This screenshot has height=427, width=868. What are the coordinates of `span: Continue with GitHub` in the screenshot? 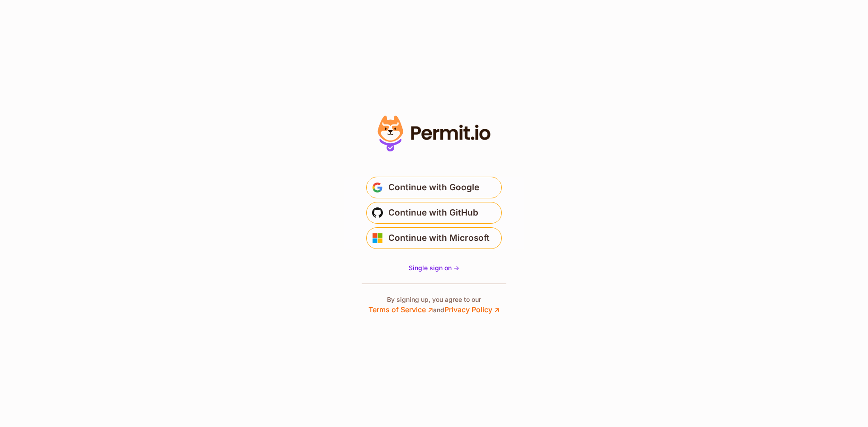 It's located at (433, 213).